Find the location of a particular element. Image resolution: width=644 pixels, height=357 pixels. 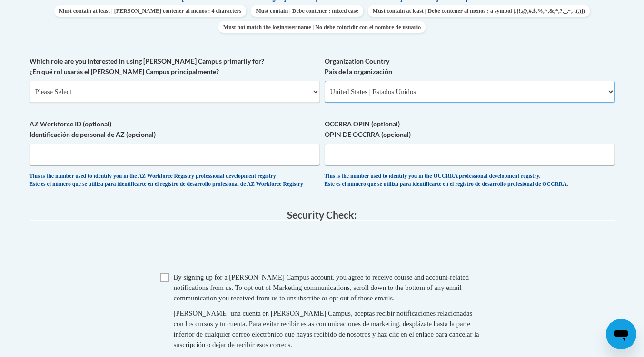

label: AZ Workforce ID (optional) Identificación de personal de AZ (opcional) is located at coordinates (175, 129).